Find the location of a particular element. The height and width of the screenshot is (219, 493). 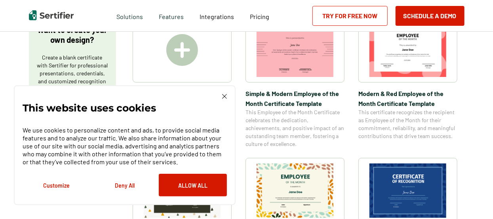

img: Modern Dark Blue Employee of the Month Certificate Template is located at coordinates (408, 190).